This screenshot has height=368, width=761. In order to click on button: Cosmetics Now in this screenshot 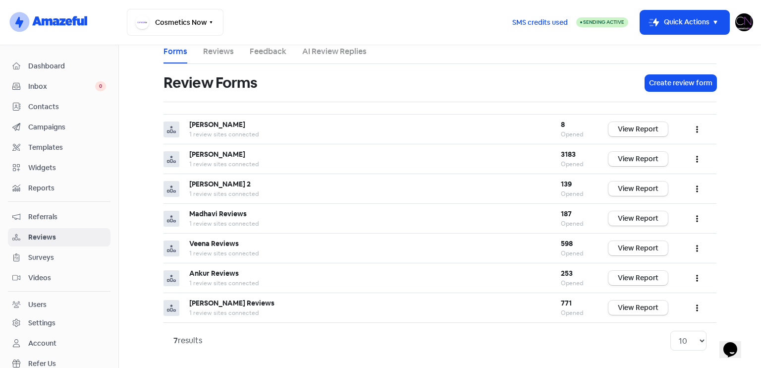, I will do `click(175, 22)`.